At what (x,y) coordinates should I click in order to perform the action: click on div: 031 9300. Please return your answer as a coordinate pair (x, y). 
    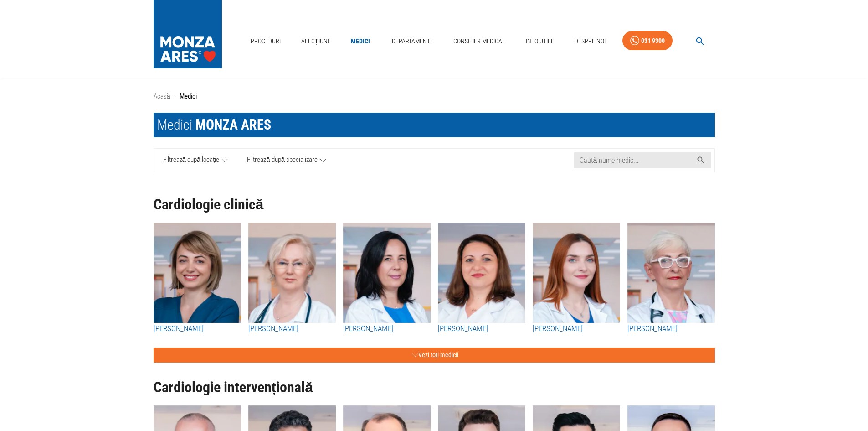
    Looking at the image, I should click on (653, 41).